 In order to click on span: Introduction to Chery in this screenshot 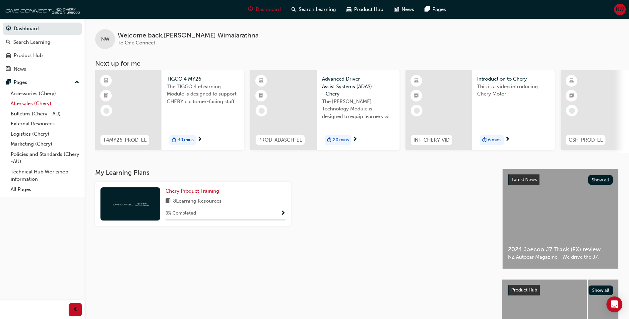, I will do `click(514, 79)`.